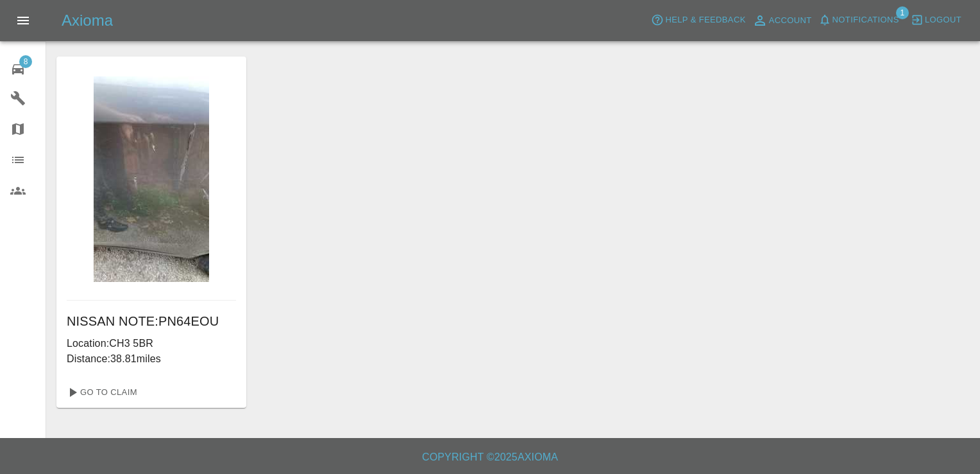  I want to click on h6: NISSAN NOTE : PN64EOU, so click(151, 321).